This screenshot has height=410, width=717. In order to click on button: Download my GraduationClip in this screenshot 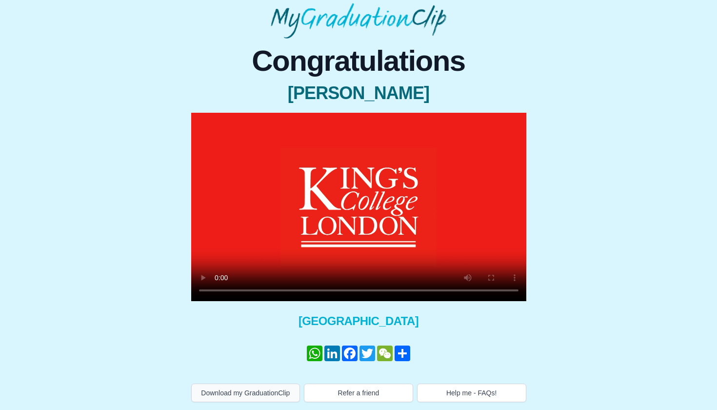, I will do `click(246, 393)`.